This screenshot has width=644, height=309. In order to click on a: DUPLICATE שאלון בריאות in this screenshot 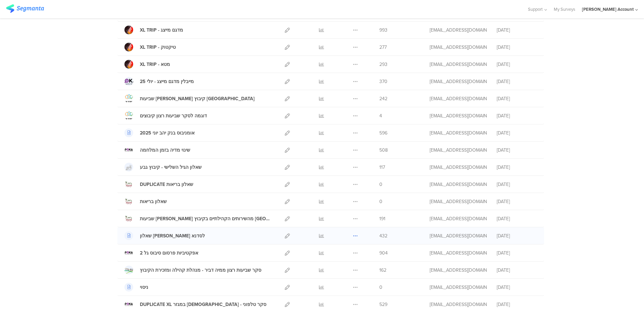, I will do `click(159, 184)`.